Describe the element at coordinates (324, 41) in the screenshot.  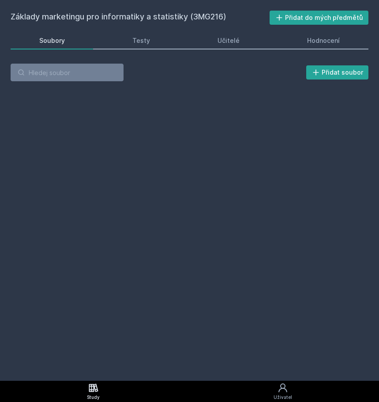
I see `div: Hodnocení` at that location.